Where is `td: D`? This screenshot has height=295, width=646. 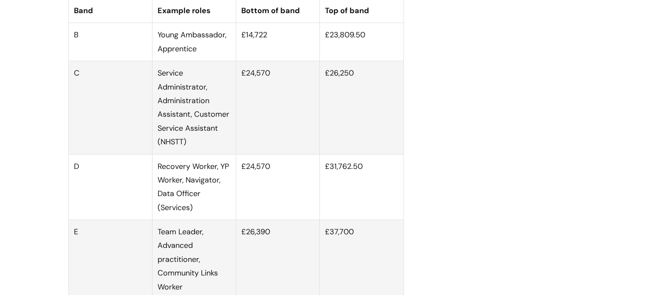 td: D is located at coordinates (110, 187).